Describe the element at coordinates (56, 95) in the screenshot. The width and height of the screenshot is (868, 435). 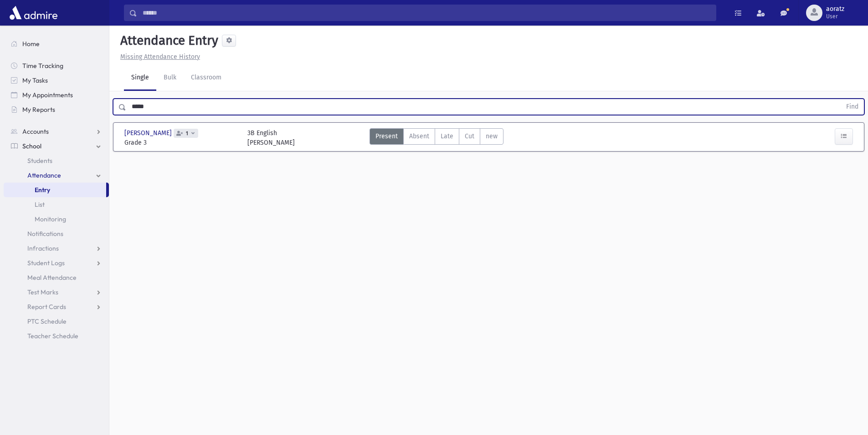
I see `a: My Appointments` at that location.